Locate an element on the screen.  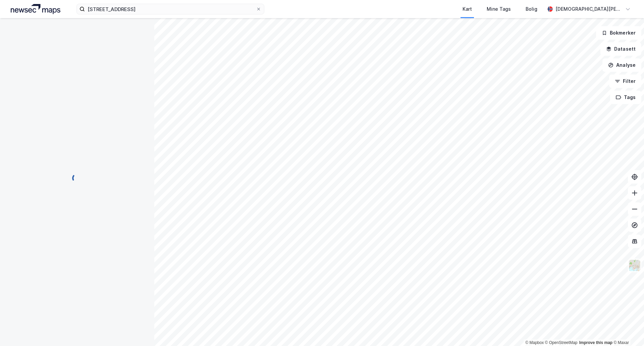
a: OpenStreetMap is located at coordinates (561, 343).